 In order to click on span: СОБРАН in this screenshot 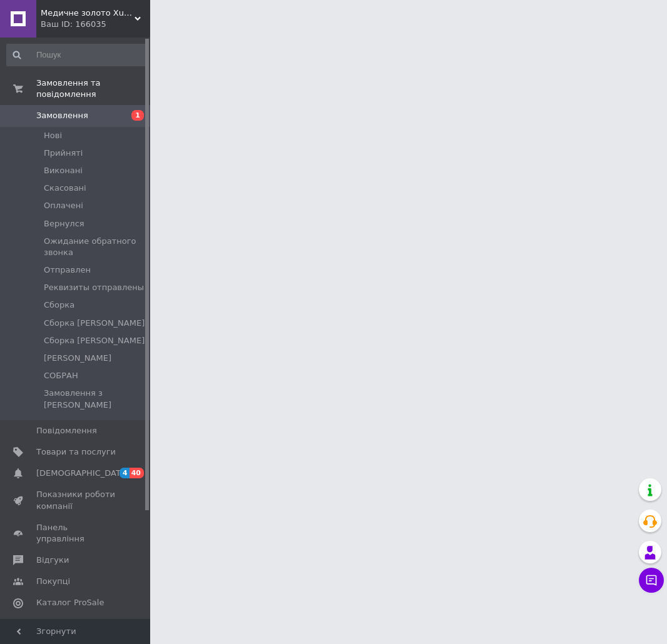, I will do `click(61, 376)`.